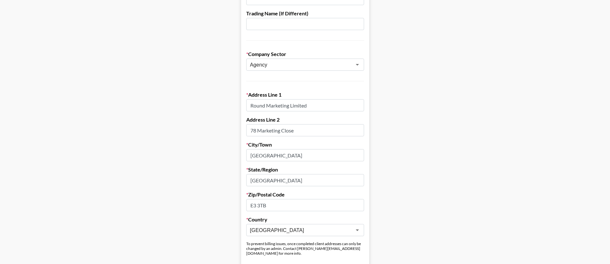 The width and height of the screenshot is (610, 264). What do you see at coordinates (305, 145) in the screenshot?
I see `label: City/Town` at bounding box center [305, 145].